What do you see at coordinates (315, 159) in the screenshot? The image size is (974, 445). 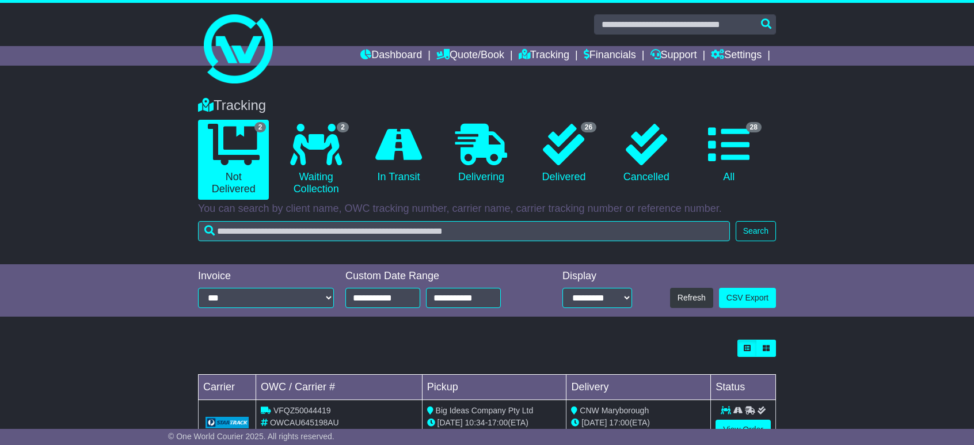 I see `a: 2 Waiting Collection` at bounding box center [315, 159].